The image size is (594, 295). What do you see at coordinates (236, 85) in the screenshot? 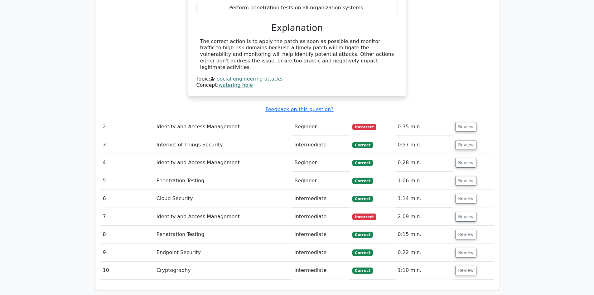
I see `a: watering hole` at bounding box center [236, 85].